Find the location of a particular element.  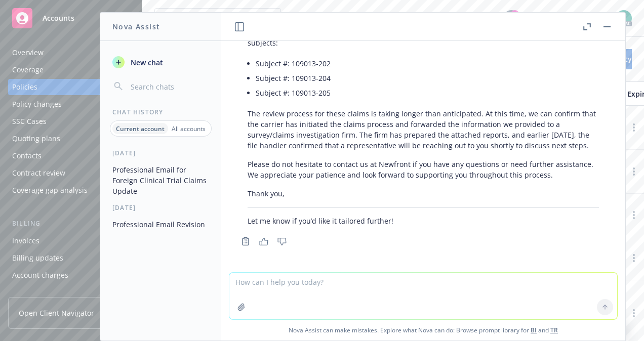

a: Quoting plans is located at coordinates (71, 139).